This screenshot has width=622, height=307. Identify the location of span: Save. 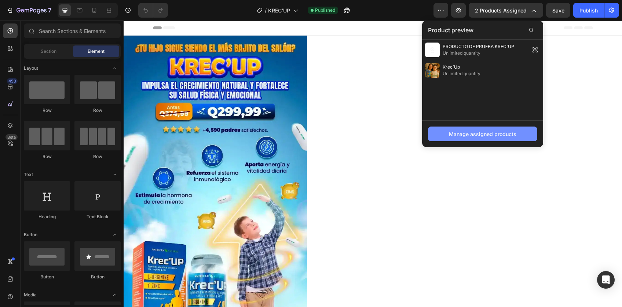
(558, 10).